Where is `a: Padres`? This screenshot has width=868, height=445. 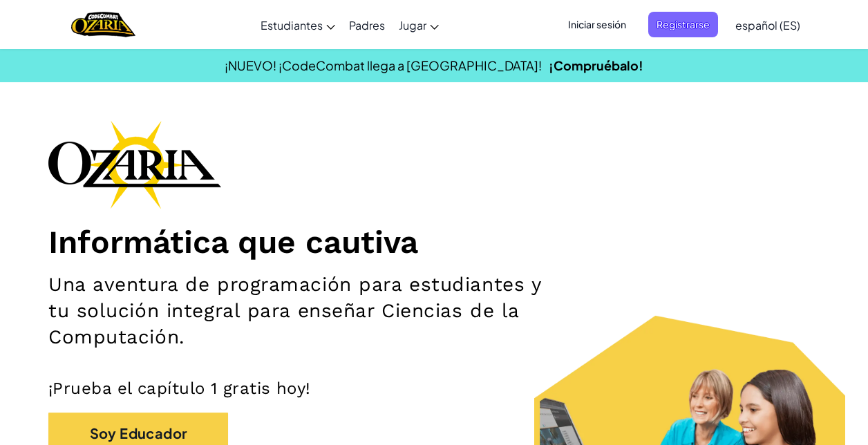
a: Padres is located at coordinates (367, 25).